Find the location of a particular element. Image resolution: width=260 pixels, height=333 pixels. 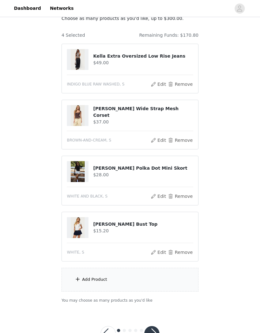

span: INDIGO BLUE RAW WASHED, S is located at coordinates (96, 84).